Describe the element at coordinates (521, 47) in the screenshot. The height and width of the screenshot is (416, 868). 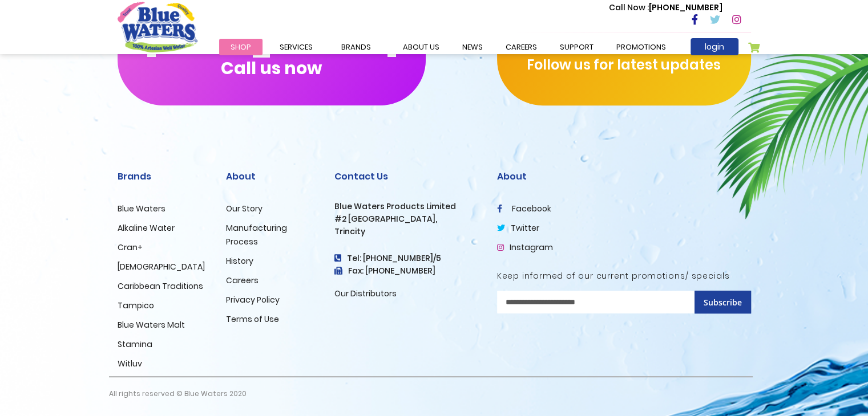
I see `a: careers` at that location.